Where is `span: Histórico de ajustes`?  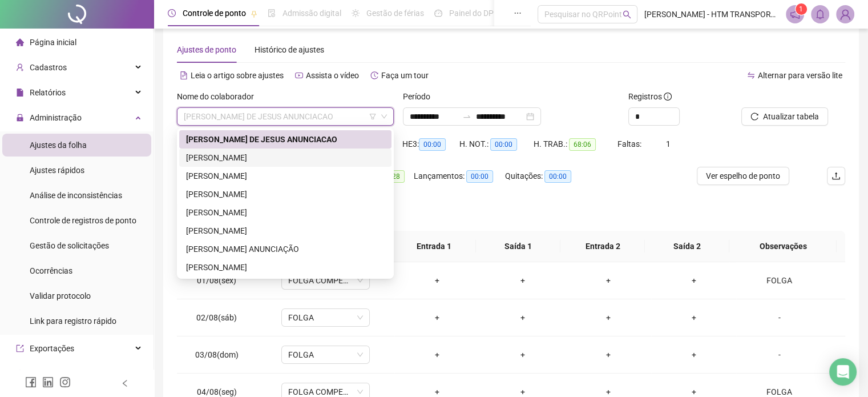 span: Histórico de ajustes is located at coordinates (289, 49).